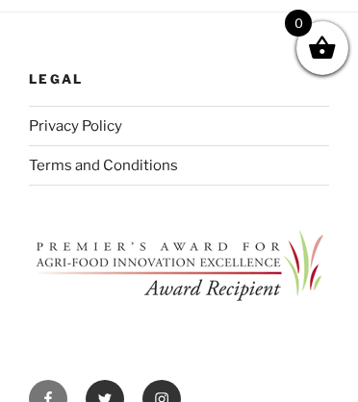  Describe the element at coordinates (179, 145) in the screenshot. I see `nav: Legal` at that location.